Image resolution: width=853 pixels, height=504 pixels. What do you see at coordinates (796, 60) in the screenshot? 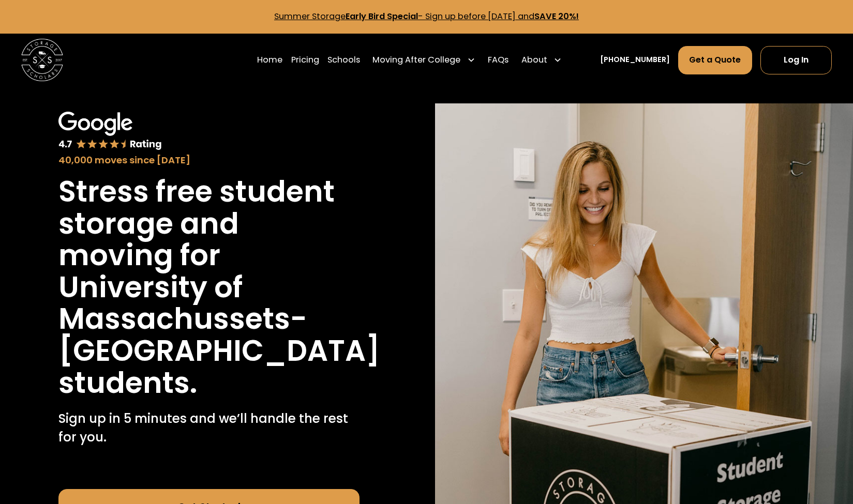
I see `a: Log In` at bounding box center [796, 60].